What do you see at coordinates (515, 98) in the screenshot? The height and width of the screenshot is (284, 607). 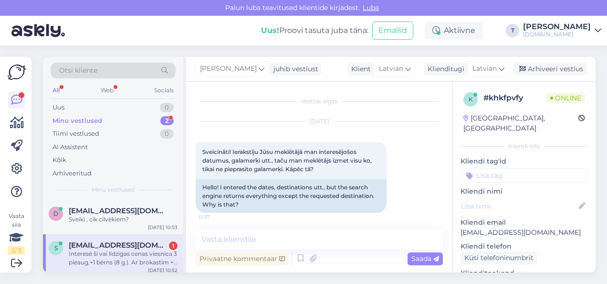 I see `div: # khkfpvfy` at bounding box center [515, 98].